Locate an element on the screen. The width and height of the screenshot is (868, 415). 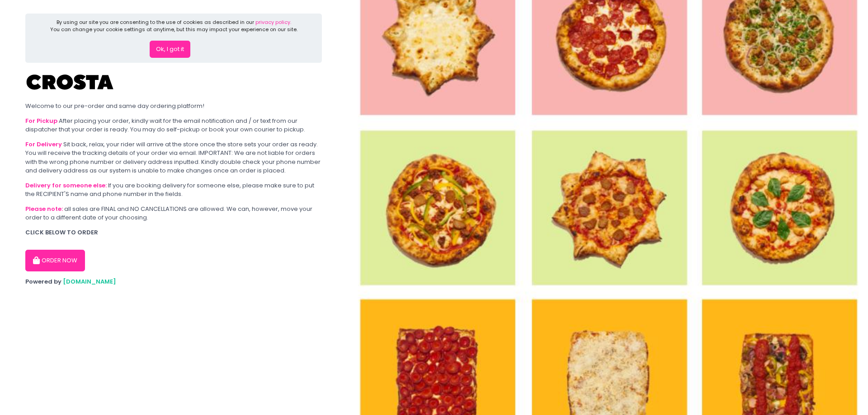
button: Ok, I got it is located at coordinates (170, 49).